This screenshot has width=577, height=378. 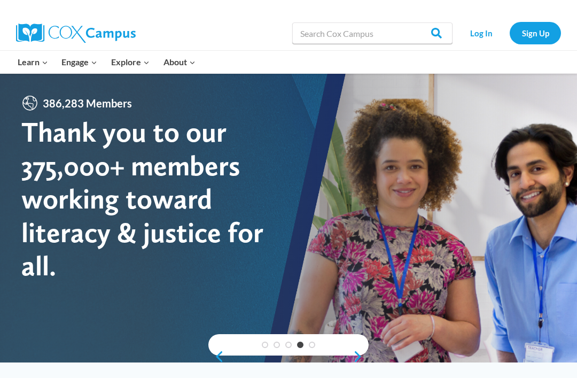 I want to click on a: 4, so click(x=300, y=345).